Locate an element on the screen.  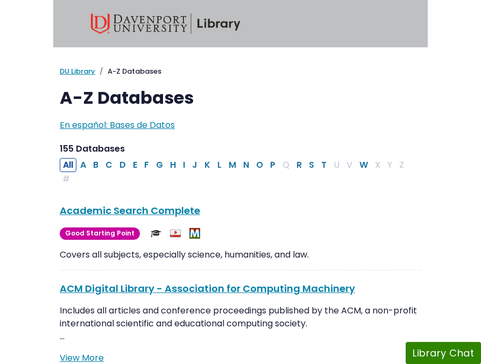
button: Filter Results G is located at coordinates (159, 165).